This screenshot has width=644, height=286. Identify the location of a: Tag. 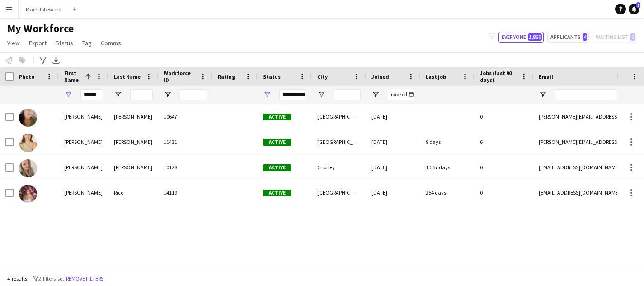
(87, 43).